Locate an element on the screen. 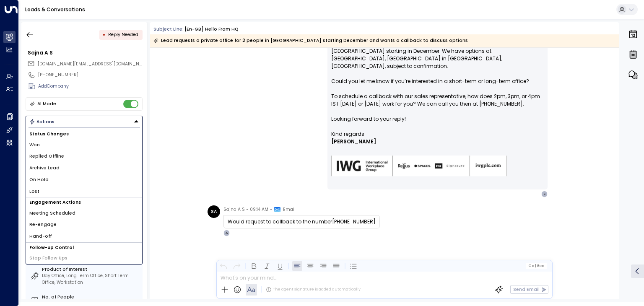 This screenshot has height=306, width=644. h1: Status Changes is located at coordinates (84, 134).